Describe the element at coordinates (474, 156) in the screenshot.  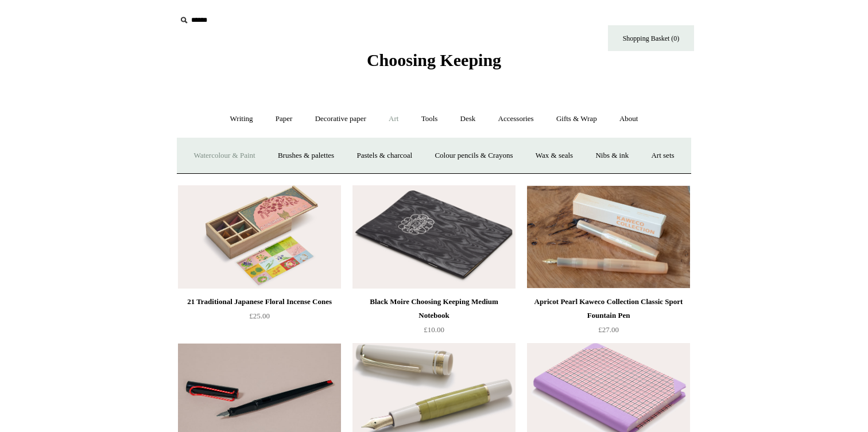
I see `a: Colour pencils & Crayons` at that location.